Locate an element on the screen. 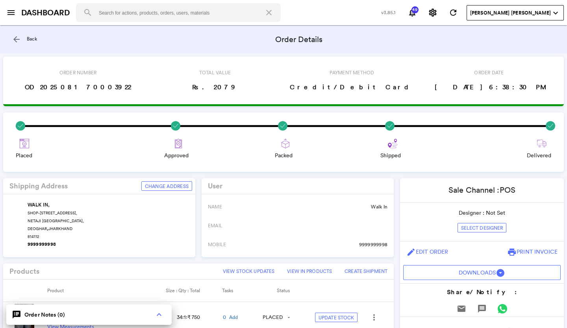  span: EMAIL is located at coordinates (215, 225).